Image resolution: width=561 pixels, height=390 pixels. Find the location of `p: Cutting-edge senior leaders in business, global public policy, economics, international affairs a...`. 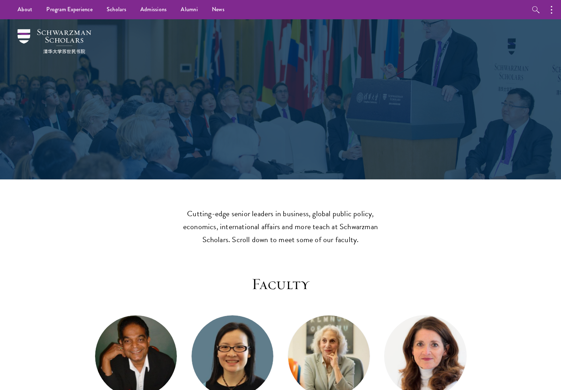

p: Cutting-edge senior leaders in business, global public policy, economics, international affairs a... is located at coordinates (281, 227).